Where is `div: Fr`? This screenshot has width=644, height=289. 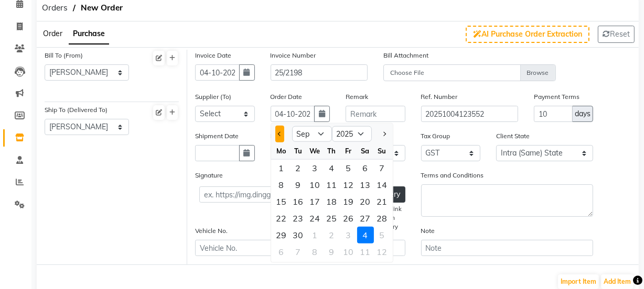 div: Fr is located at coordinates (349, 151).